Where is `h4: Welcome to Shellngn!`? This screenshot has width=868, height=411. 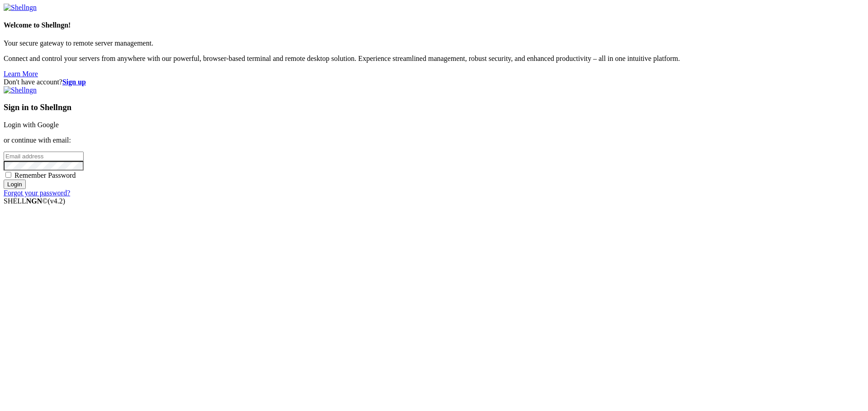 h4: Welcome to Shellngn! is located at coordinates (434, 25).